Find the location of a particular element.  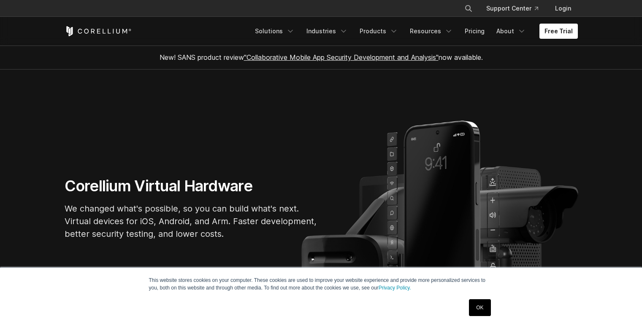

a: About is located at coordinates (511, 31).